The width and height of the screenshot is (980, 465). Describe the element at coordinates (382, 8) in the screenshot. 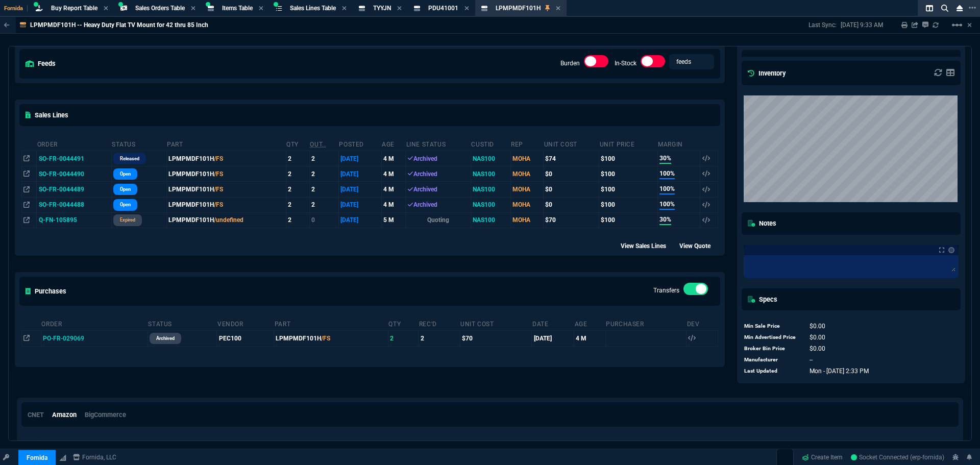

I see `span: TYYJN` at that location.